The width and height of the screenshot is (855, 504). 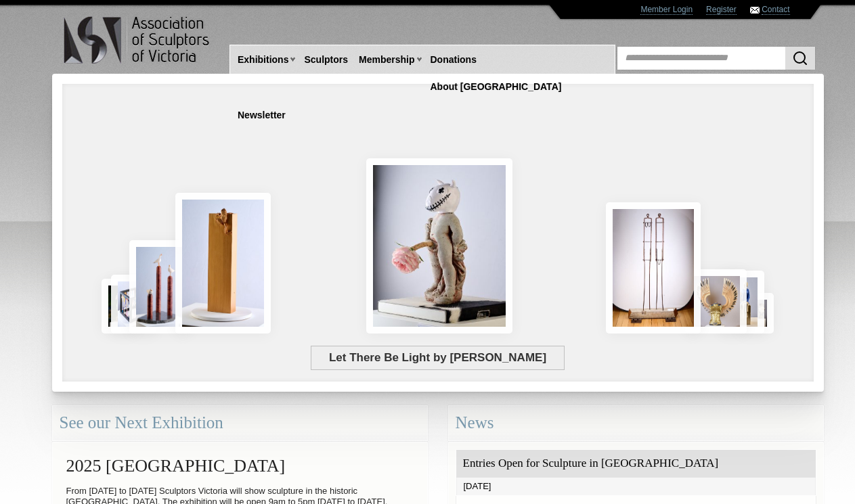 I want to click on img: Search, so click(x=801, y=58).